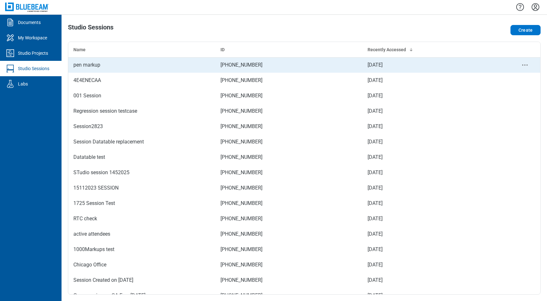  I want to click on svg: Labs, so click(10, 84).